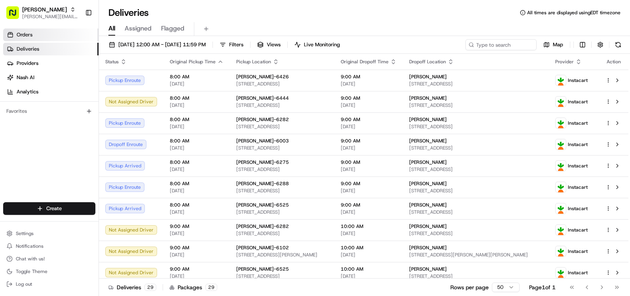 This screenshot has height=296, width=630. What do you see at coordinates (30, 259) in the screenshot?
I see `span: Chat with us!` at bounding box center [30, 259].